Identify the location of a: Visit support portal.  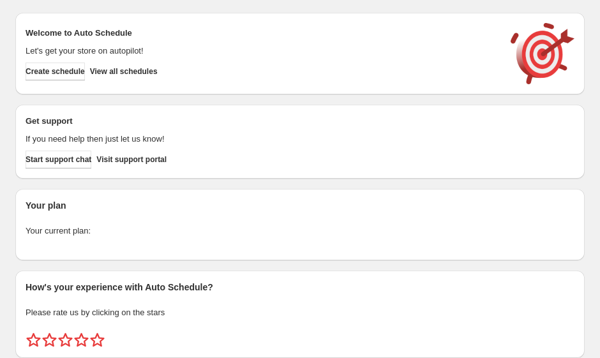
(132, 160).